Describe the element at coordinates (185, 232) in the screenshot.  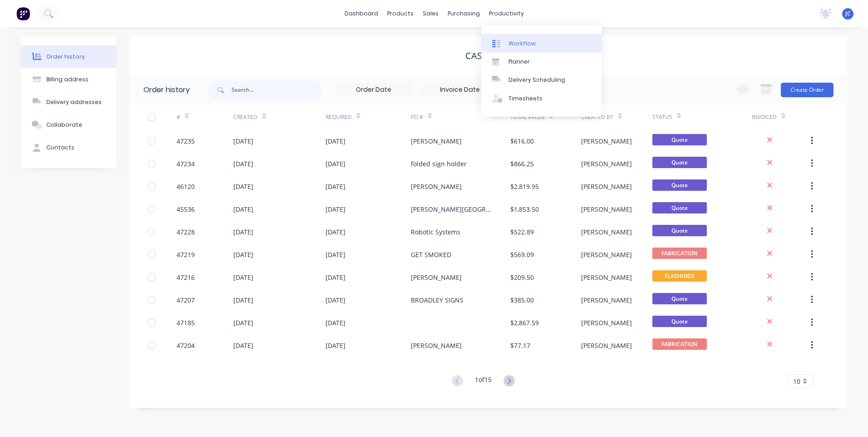
I see `div: 47228` at that location.